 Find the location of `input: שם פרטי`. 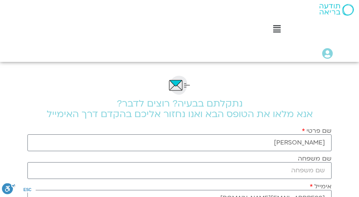

input: שם פרטי is located at coordinates (180, 143).